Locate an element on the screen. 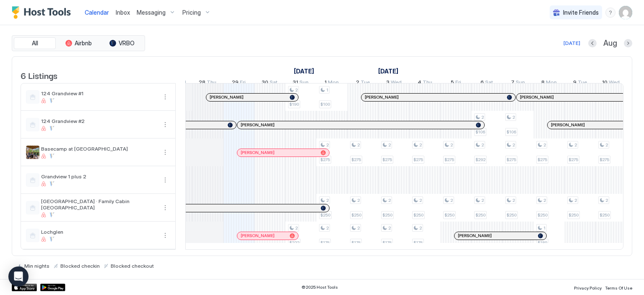 The height and width of the screenshot is (295, 644). span: Grandview 1 plus 2 is located at coordinates (99, 176).